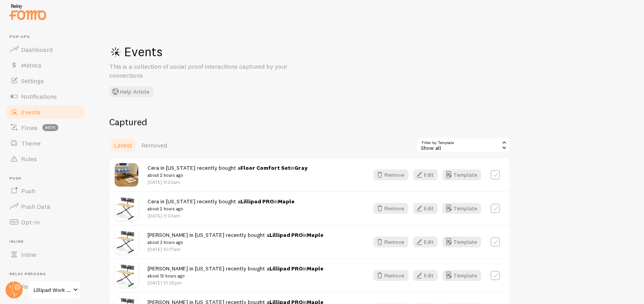 Image resolution: width=644 pixels, height=304 pixels. What do you see at coordinates (203, 71) in the screenshot?
I see `p: This is a collection of social proof interactions captured by your connections` at bounding box center [203, 71].